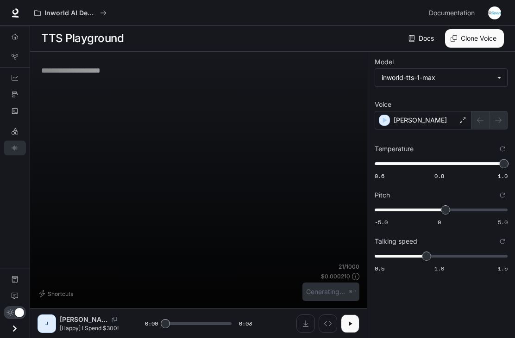  Describe the element at coordinates (82, 38) in the screenshot. I see `h1: TTS Playground` at that location.